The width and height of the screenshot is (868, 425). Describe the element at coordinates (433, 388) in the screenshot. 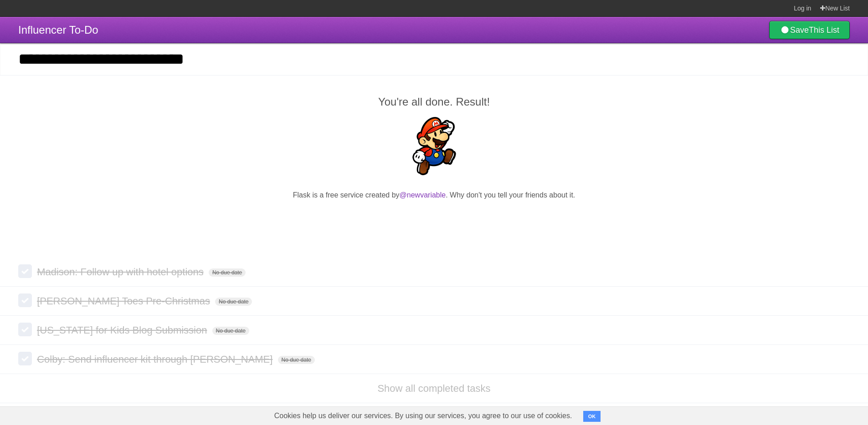

I see `a: Show all completed tasks` at that location.